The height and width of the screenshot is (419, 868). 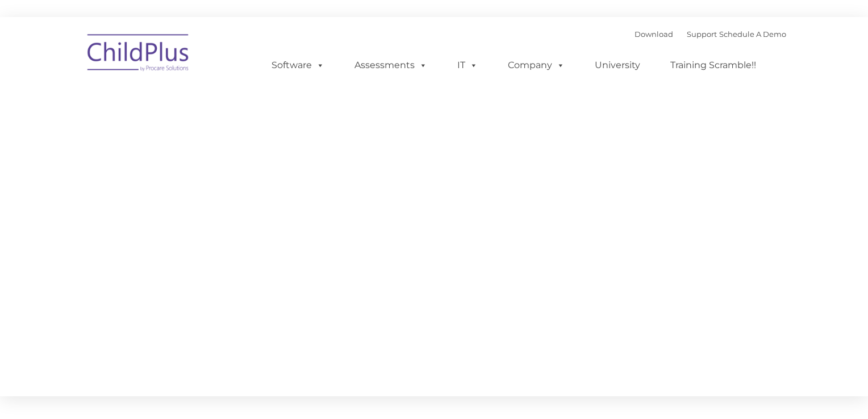 What do you see at coordinates (139, 54) in the screenshot?
I see `img: ChildPlus by Procare Solutions` at bounding box center [139, 54].